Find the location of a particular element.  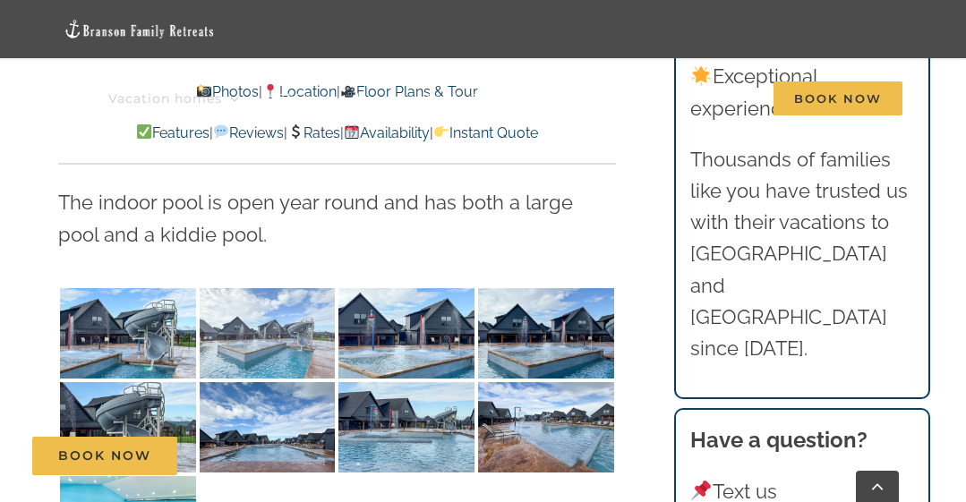

a: Features is located at coordinates (172, 132).